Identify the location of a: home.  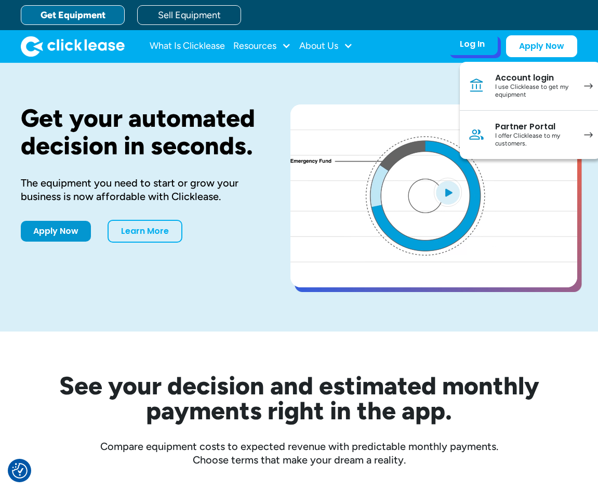
(73, 46).